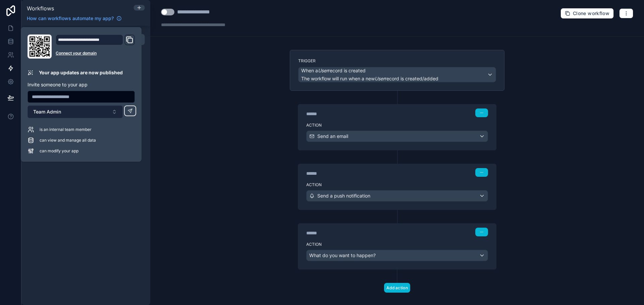  Describe the element at coordinates (96, 47) in the screenshot. I see `div: Domain and Custom Link` at that location.